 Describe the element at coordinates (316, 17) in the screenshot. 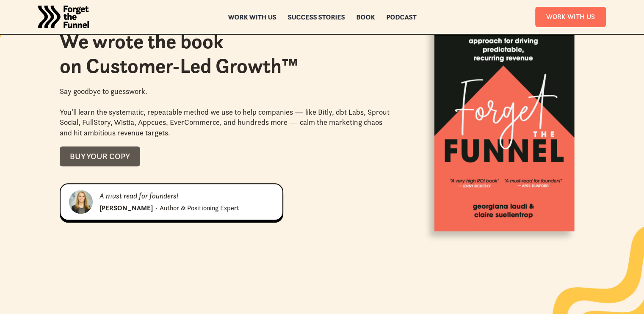

I see `div: Success Stories` at that location.